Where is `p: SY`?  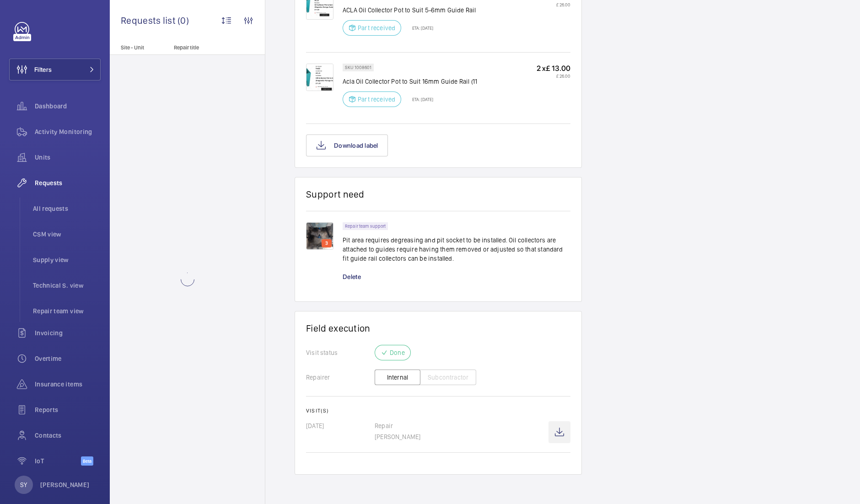 p: SY is located at coordinates (23, 485).